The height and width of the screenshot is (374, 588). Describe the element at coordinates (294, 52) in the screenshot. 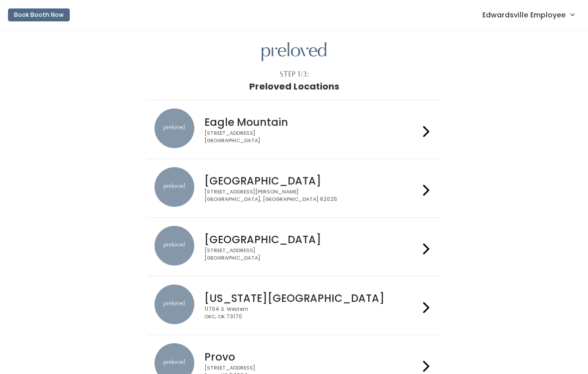

I see `img: preloved logo` at that location.